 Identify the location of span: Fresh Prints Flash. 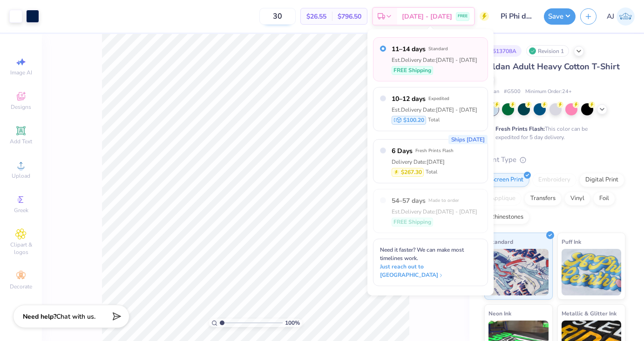
(435, 151).